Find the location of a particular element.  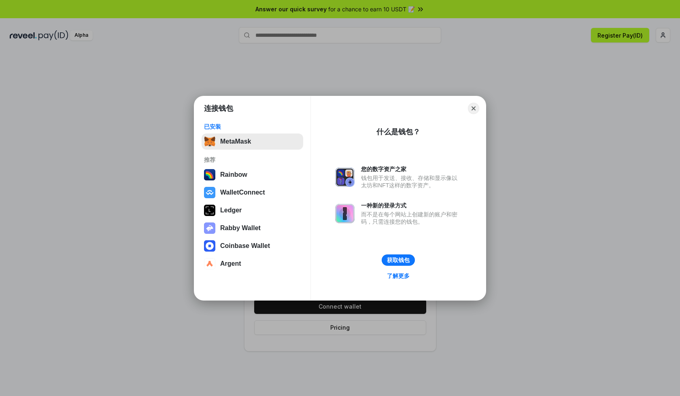

button: WalletConnect is located at coordinates (252, 193).